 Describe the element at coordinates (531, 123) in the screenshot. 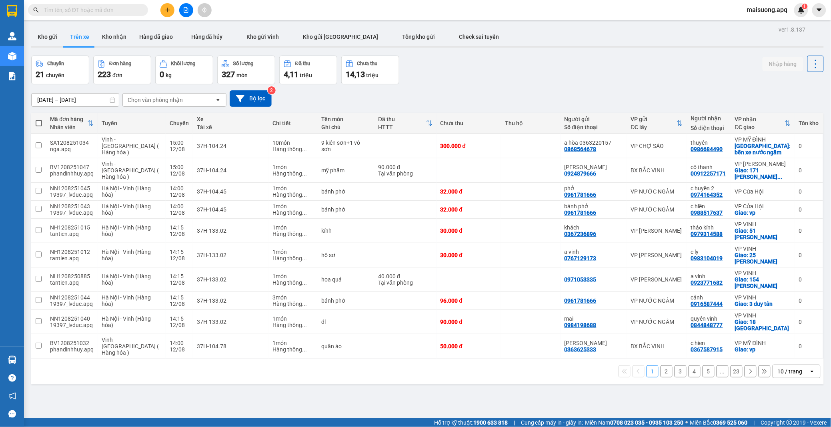

I see `div: Thu hộ` at that location.